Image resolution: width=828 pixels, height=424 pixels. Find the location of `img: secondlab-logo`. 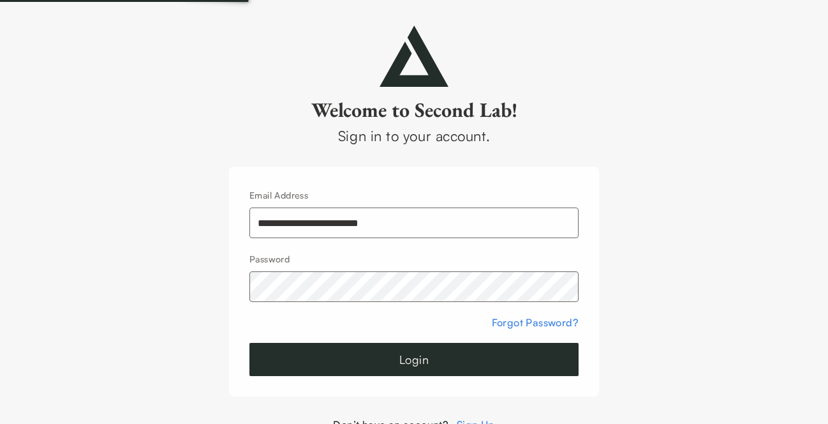

img: secondlab-logo is located at coordinates (414, 56).